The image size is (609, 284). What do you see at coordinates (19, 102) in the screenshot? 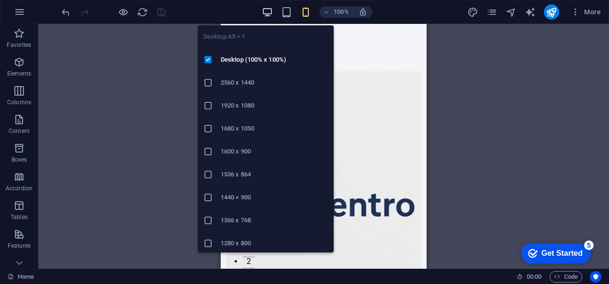
I see `p: Columns` at bounding box center [19, 102].